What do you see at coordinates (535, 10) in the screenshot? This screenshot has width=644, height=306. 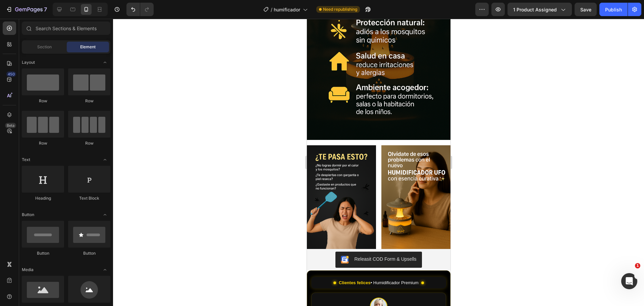 I see `span: 1 product assigned` at bounding box center [535, 10].